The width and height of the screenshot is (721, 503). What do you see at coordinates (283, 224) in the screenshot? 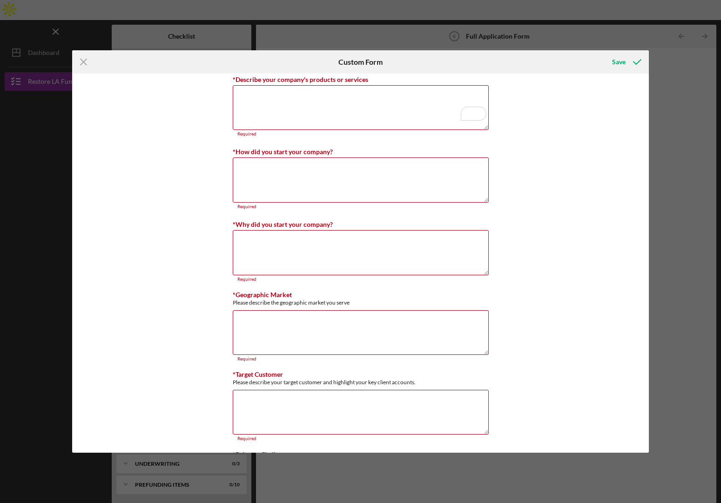
I see `label: *Why did you start your company?` at bounding box center [283, 224].